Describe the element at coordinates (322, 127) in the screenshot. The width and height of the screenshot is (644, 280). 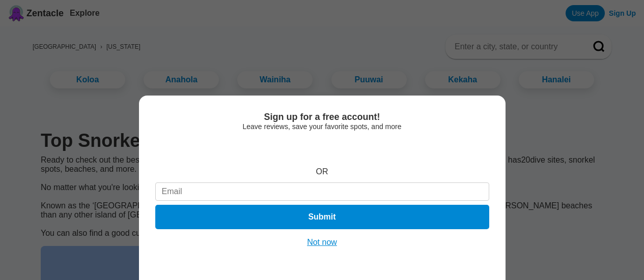
I see `div: Leave reviews, save your favorite spots, and more` at that location.